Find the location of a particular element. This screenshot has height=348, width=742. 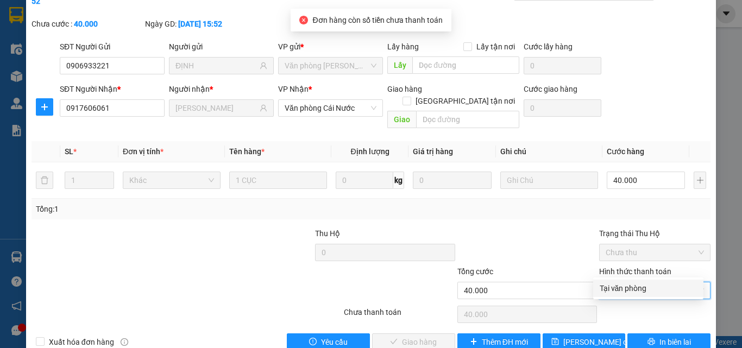

span: Thu Hộ is located at coordinates (328, 234).